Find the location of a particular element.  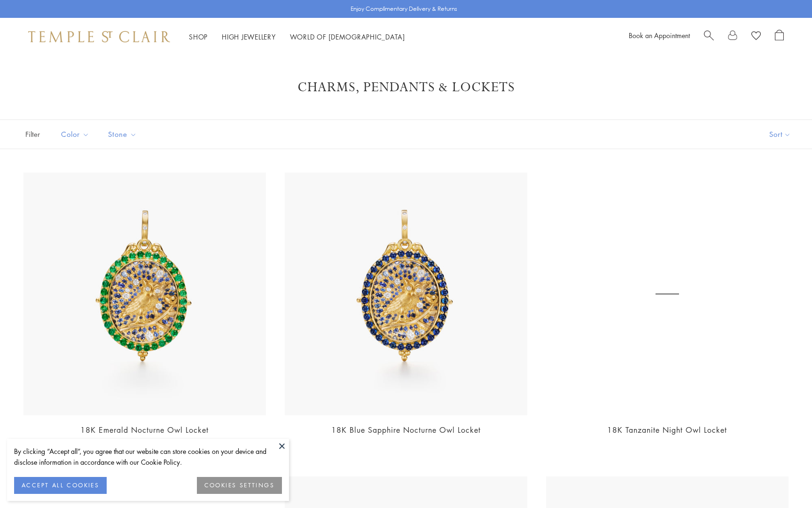

a: View Wishlist is located at coordinates (756, 37).